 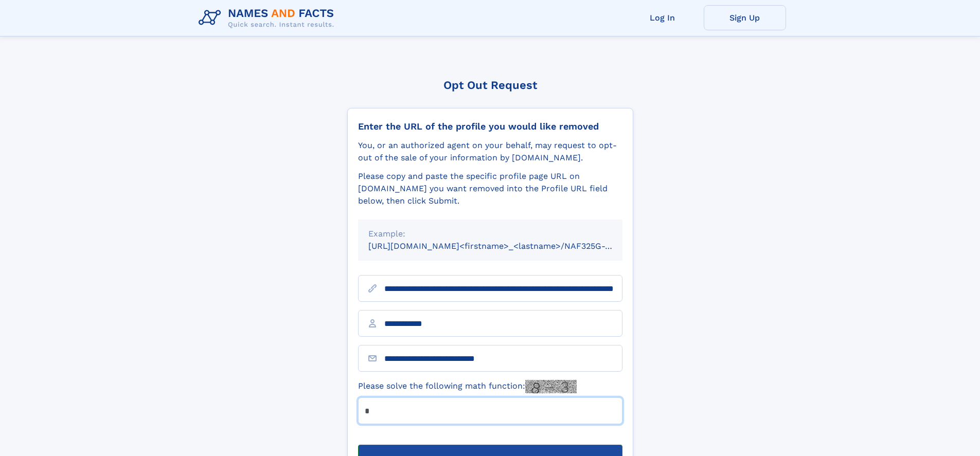 What do you see at coordinates (467, 387) in the screenshot?
I see `label: Please solve the following math function:` at bounding box center [467, 387].